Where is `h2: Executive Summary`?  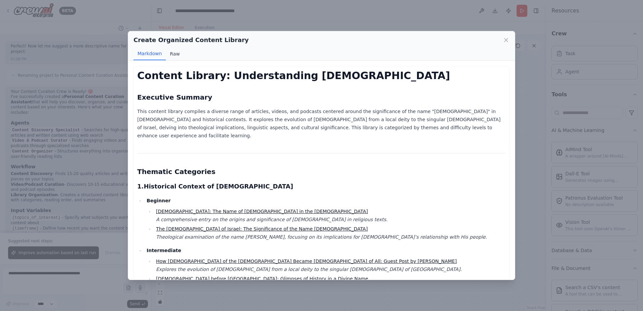
h2: Executive Summary is located at coordinates (322, 97).